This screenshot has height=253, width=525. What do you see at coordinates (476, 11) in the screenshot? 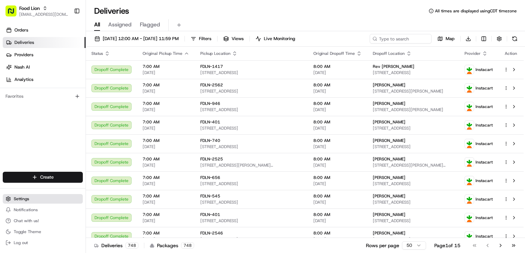
I see `span: All times are displayed using CDT timezone` at bounding box center [476, 11].